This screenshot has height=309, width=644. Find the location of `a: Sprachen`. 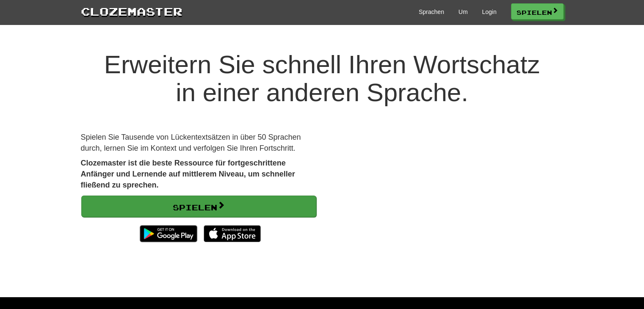

a: Sprachen is located at coordinates (431, 12).